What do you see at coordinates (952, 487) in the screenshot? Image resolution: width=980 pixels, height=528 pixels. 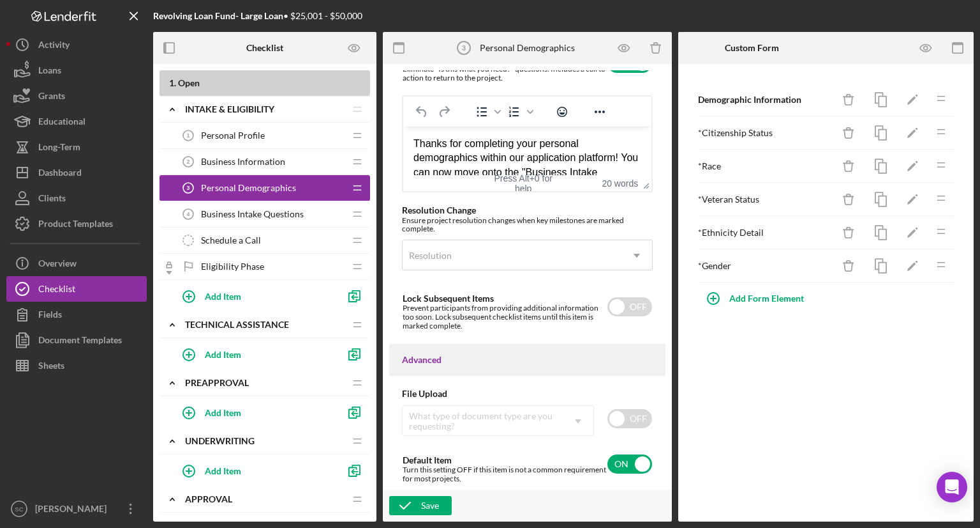 I see `div: Open Intercom Messenger` at bounding box center [952, 487].